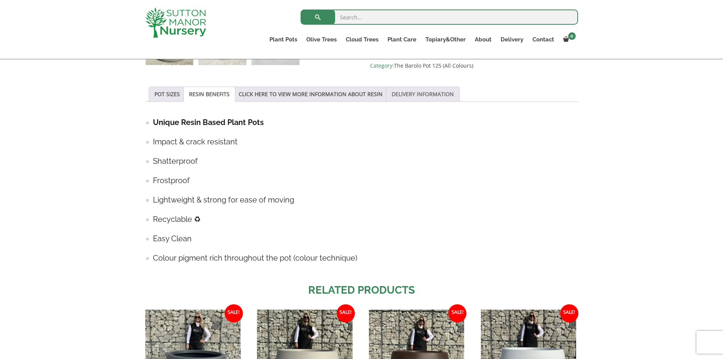  I want to click on h4: Frostproof, so click(366, 180).